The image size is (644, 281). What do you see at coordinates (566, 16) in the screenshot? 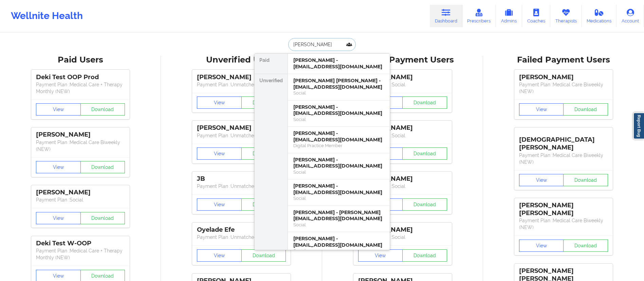
I see `a: Therapists` at bounding box center [566, 16].